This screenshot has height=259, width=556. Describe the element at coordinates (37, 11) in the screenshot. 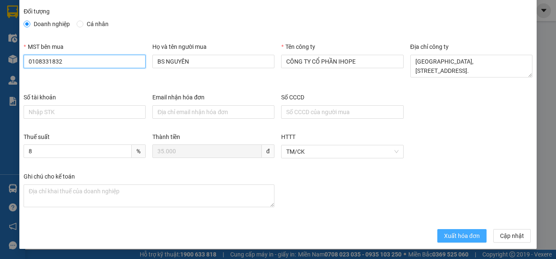

I see `label: Đối tượng` at that location.